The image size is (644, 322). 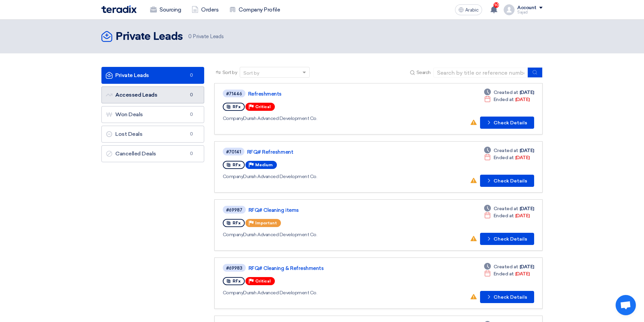 I want to click on font: #71446, so click(x=234, y=93).